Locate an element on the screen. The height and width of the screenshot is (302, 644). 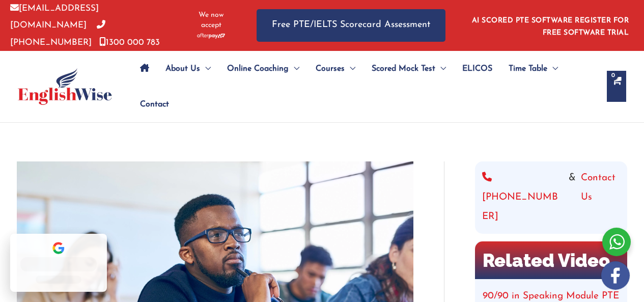
span: Courses is located at coordinates (330, 69).